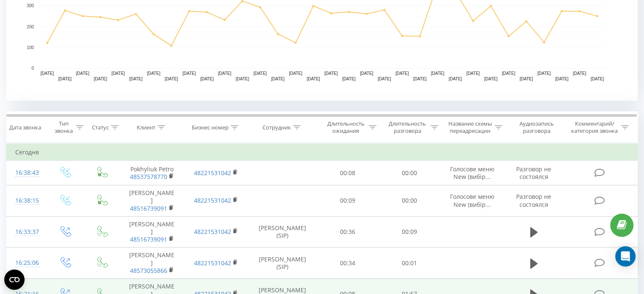  Describe the element at coordinates (152, 173) in the screenshot. I see `td: Pokhyliuk Petro` at that location.